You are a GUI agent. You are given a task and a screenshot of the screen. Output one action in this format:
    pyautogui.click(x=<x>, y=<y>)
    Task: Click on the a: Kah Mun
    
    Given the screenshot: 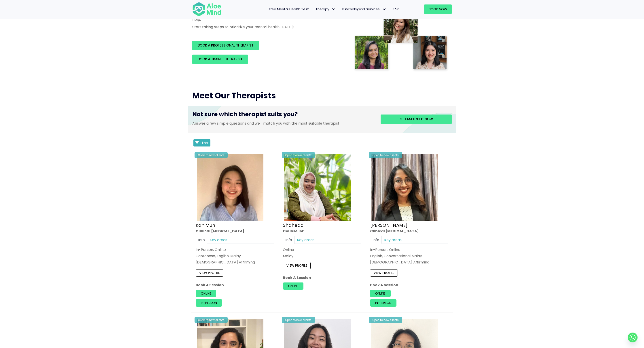 What is the action you would take?
    pyautogui.click(x=206, y=225)
    